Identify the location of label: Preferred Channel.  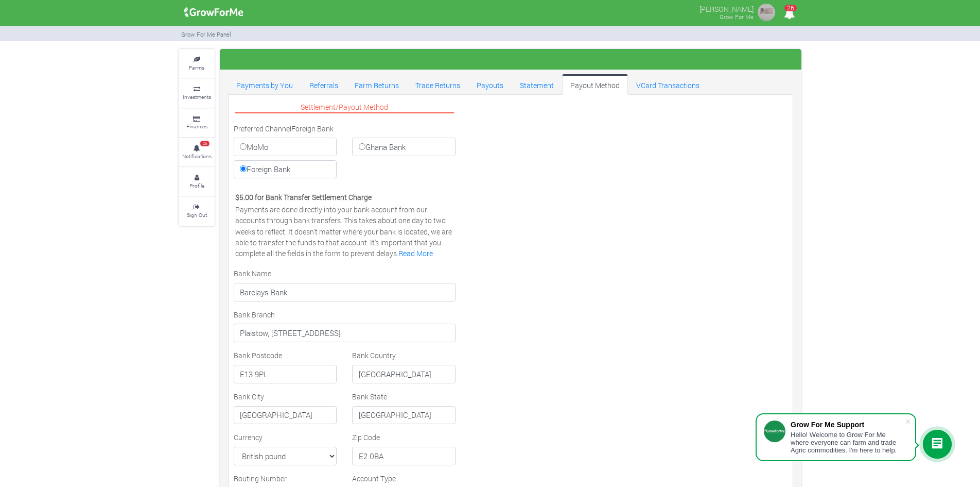
(263, 128).